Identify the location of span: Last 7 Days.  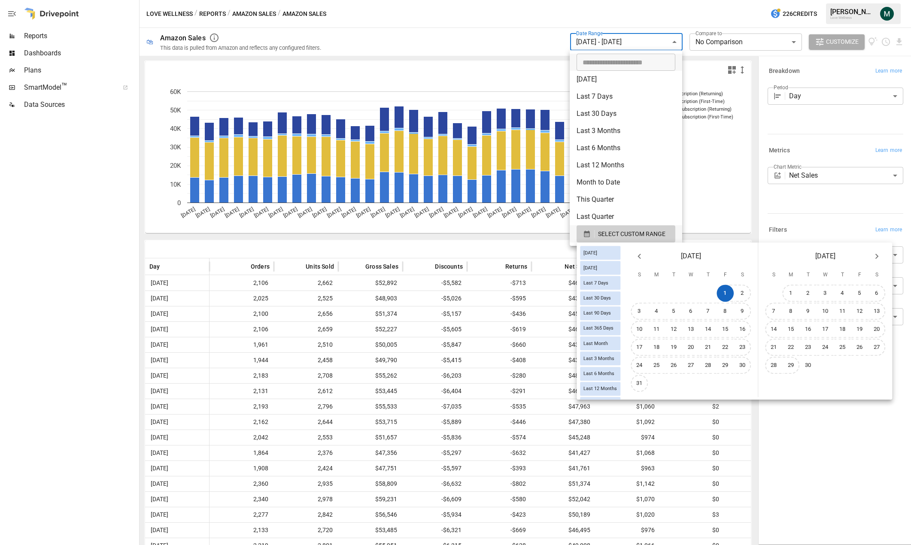
(596, 283).